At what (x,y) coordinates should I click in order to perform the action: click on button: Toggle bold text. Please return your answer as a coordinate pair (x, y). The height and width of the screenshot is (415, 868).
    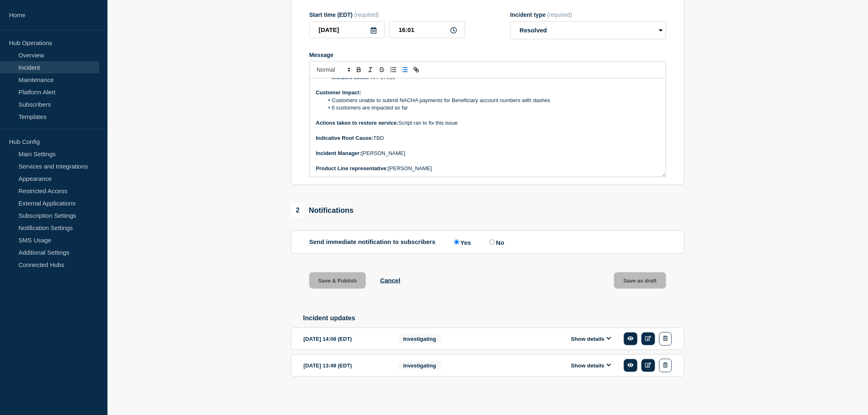
    Looking at the image, I should click on (359, 70).